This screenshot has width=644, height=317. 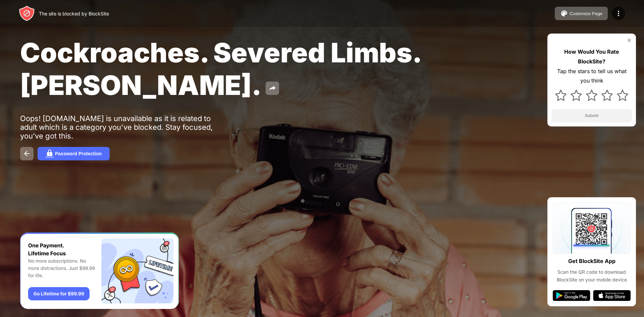 What do you see at coordinates (27, 13) in the screenshot?
I see `img: header-logo.svg` at bounding box center [27, 13].